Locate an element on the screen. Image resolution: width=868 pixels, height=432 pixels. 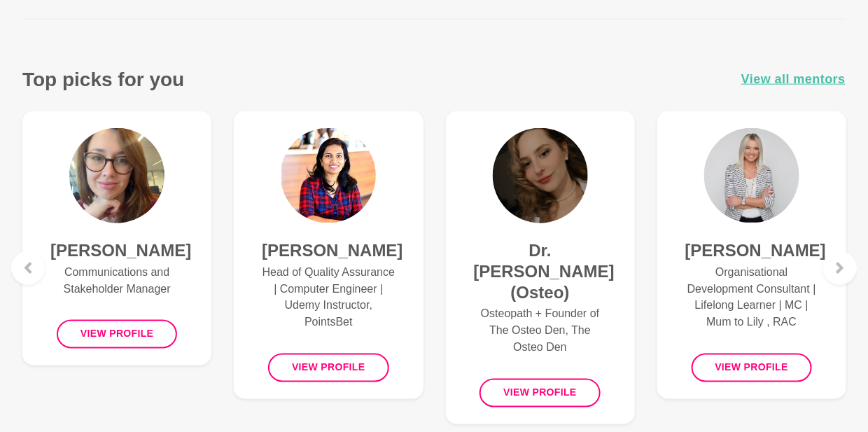
p: Communications and Stakeholder Manager is located at coordinates (117, 280).